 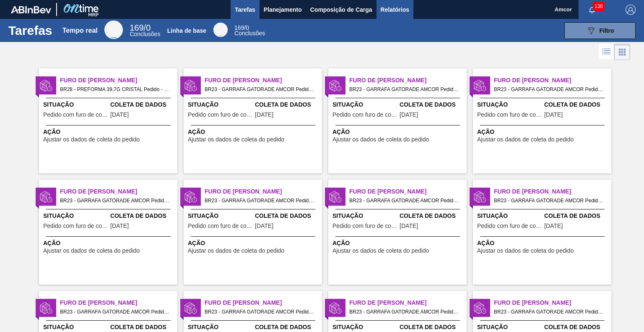 I want to click on font: BR23 - GARRAFA GATORADE AMCOR Pedido - 1988891, so click(x=559, y=311).